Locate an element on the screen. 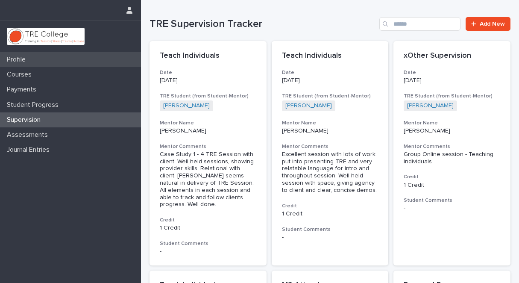 This screenshot has height=283, width=519. p: Supervision is located at coordinates (25, 120).